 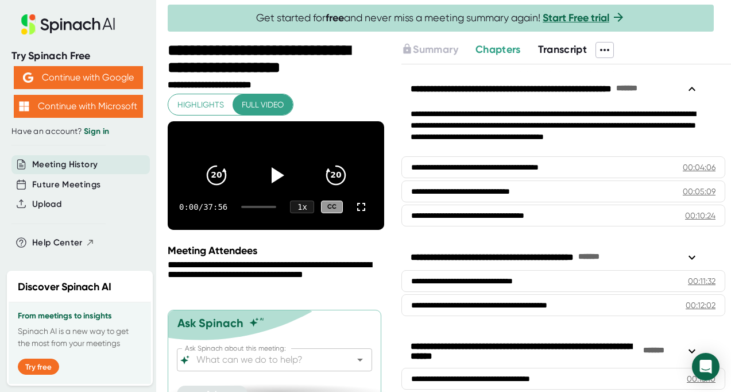 I want to click on div: Try Spinach Free, so click(x=78, y=56).